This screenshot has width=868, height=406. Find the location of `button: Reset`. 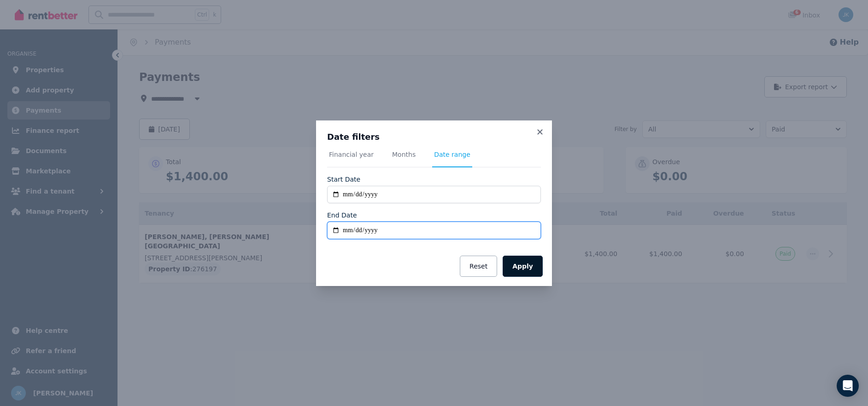

button: Reset is located at coordinates (478, 266).